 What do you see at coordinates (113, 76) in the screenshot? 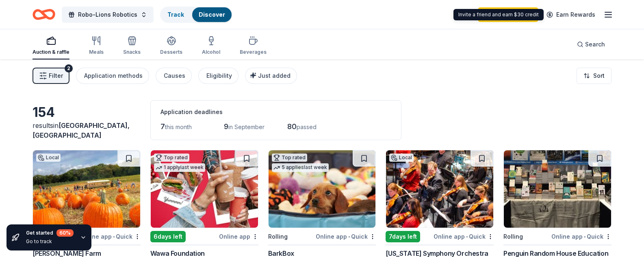
I see `div: Application methods` at bounding box center [113, 76].